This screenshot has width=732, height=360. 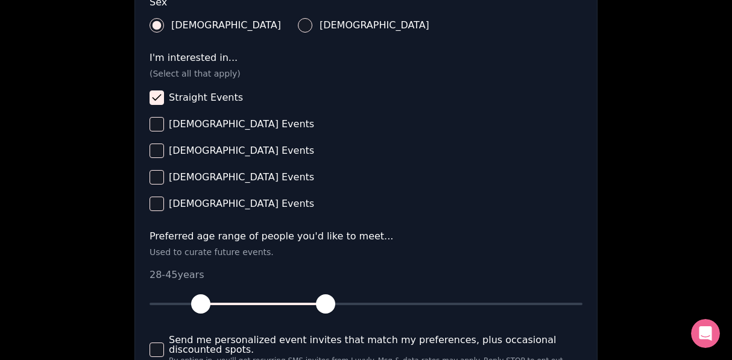 What do you see at coordinates (375, 345) in the screenshot?
I see `span: Send me personalized event invites that match my preferences, plus occasional discounted spots.` at bounding box center [375, 345].